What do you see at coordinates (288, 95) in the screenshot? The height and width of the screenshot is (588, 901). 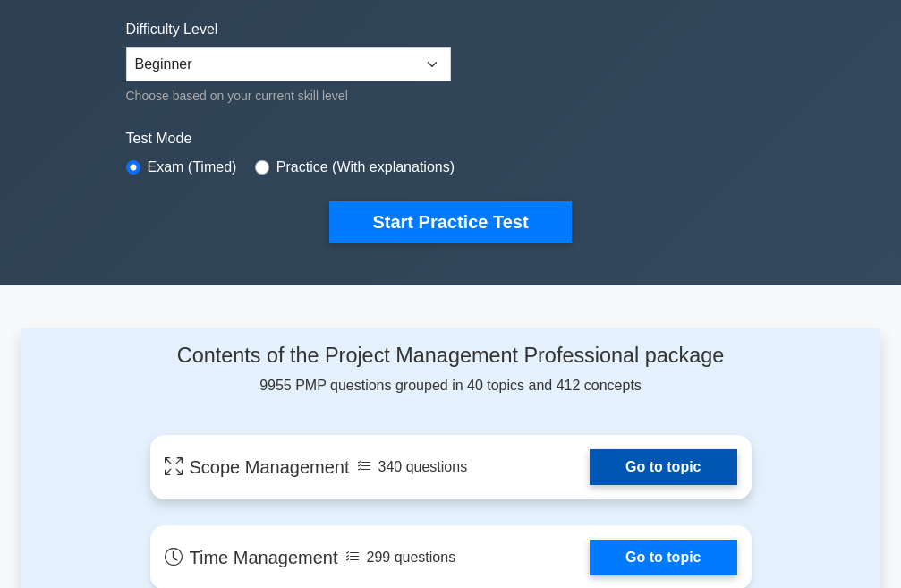 I see `div: Choose based on your current skill level` at bounding box center [288, 95].